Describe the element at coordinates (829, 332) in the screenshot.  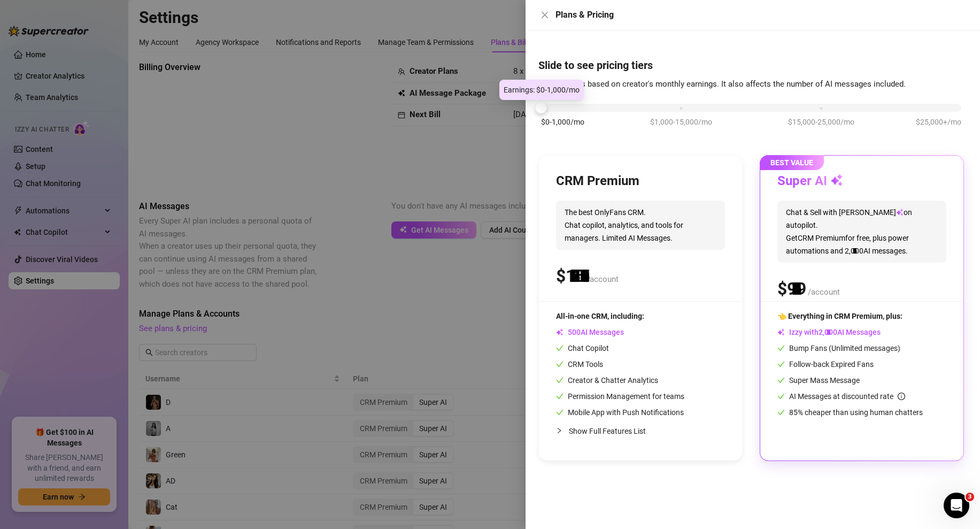
I see `span: Izzy with AI Messages` at that location.